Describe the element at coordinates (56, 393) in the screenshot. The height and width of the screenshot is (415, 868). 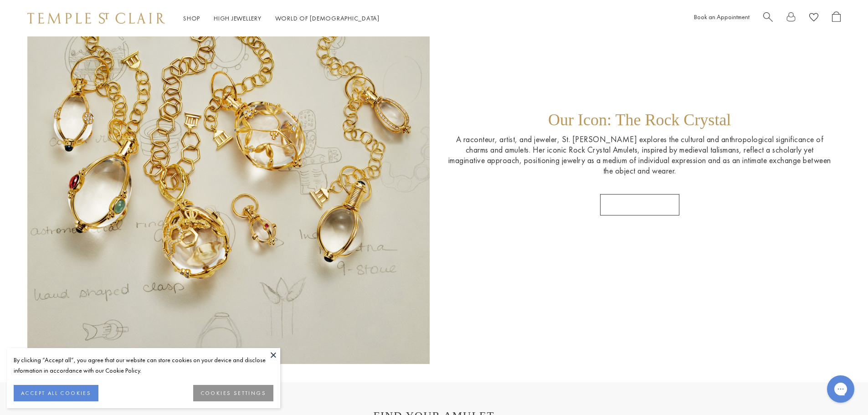
I see `button: ACCEPT ALL COOKIES` at that location.